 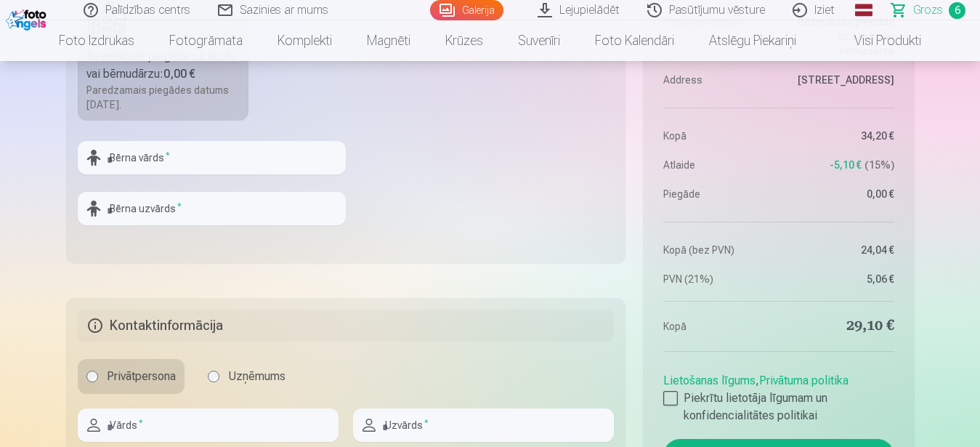 I want to click on span: Grozs, so click(x=928, y=10).